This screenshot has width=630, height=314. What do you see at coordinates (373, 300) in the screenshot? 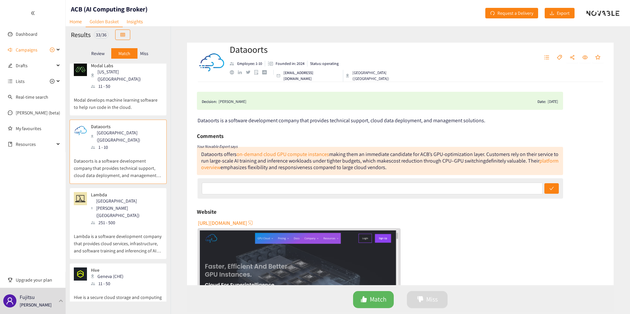
I see `button: likeMatch` at bounding box center [373, 300].